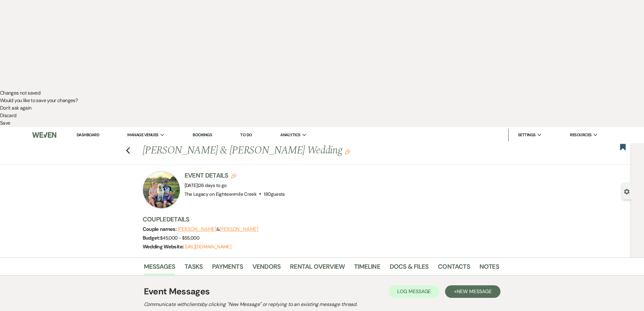 Image resolution: width=644 pixels, height=311 pixels. Describe the element at coordinates (44, 135) in the screenshot. I see `img: Weven Logo` at that location.